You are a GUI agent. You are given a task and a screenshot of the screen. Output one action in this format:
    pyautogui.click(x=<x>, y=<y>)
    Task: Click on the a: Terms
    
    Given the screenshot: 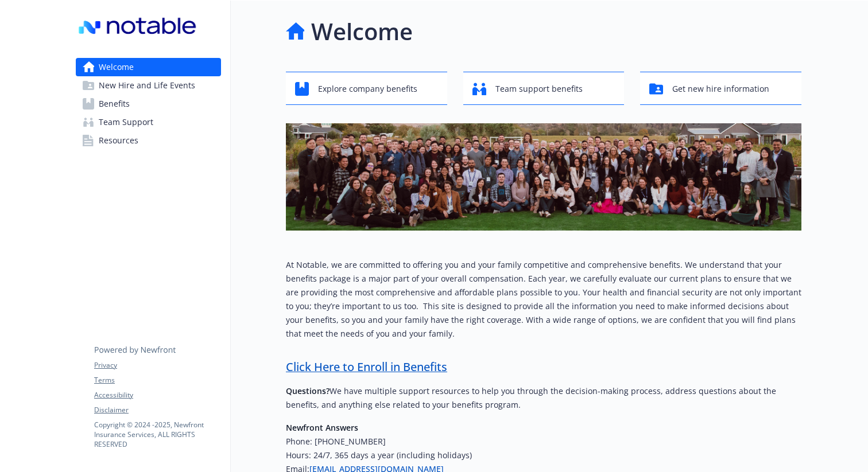 What is the action you would take?
    pyautogui.click(x=157, y=381)
    